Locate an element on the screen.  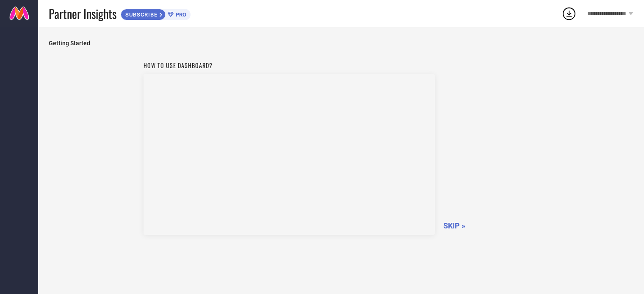
a: SUBSCRIBEPRO is located at coordinates (156, 13).